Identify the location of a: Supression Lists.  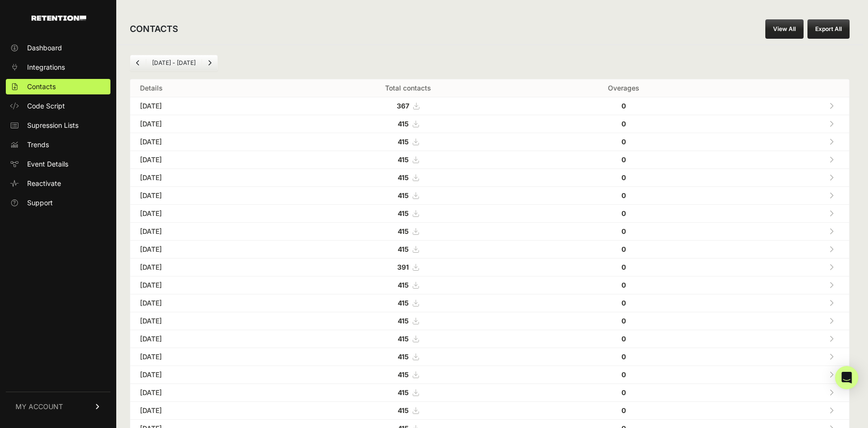
(58, 125).